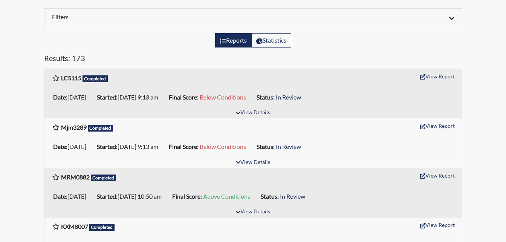 Image resolution: width=506 pixels, height=242 pixels. What do you see at coordinates (253, 60) in the screenshot?
I see `h5: Results: 173` at bounding box center [253, 60].